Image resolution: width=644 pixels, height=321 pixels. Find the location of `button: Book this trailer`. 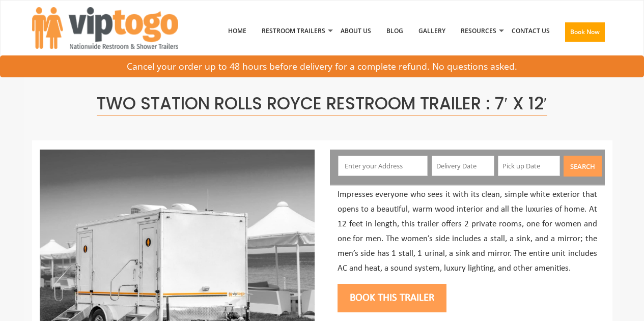

button: Book this trailer is located at coordinates (392, 298).